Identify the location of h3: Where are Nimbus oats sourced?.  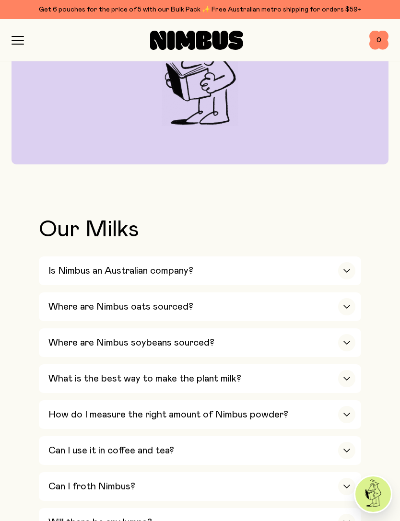
(121, 307).